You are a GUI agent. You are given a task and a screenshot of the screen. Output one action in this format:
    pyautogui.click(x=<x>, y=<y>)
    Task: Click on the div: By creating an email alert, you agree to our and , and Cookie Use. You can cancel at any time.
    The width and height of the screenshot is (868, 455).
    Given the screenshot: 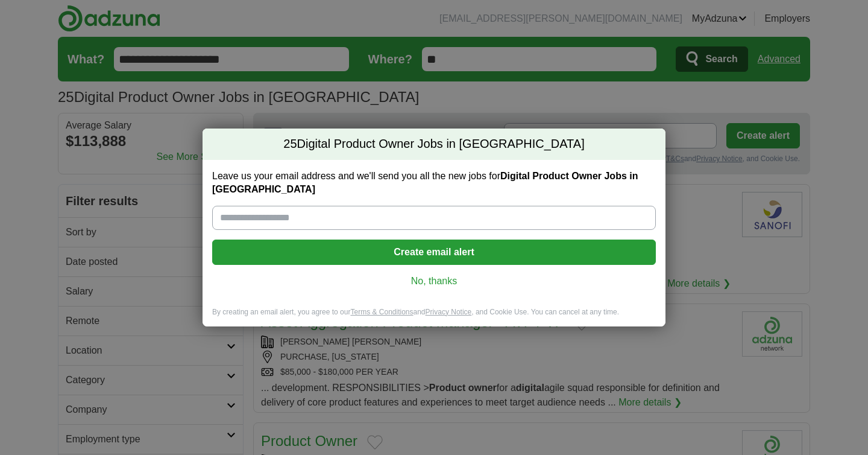 What is the action you would take?
    pyautogui.click(x=434, y=317)
    